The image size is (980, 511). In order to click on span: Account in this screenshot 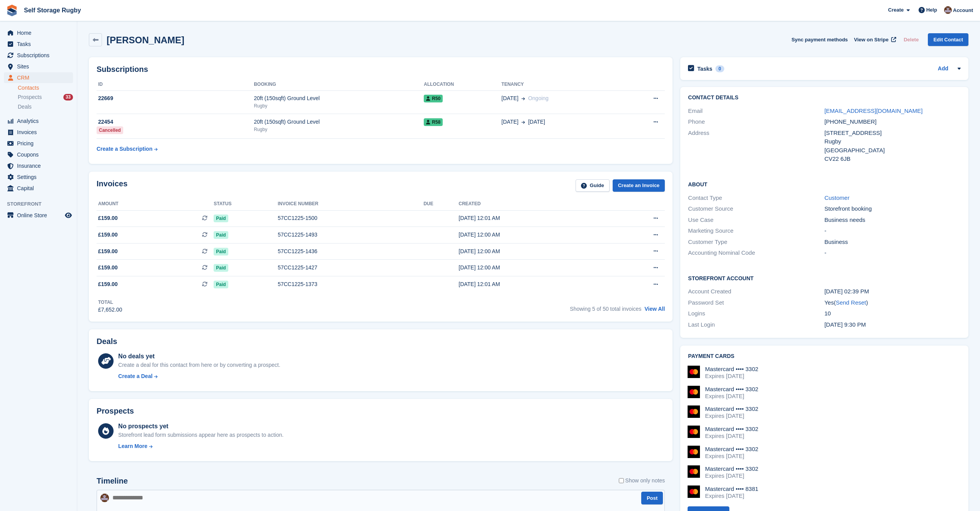, I will do `click(963, 11)`.